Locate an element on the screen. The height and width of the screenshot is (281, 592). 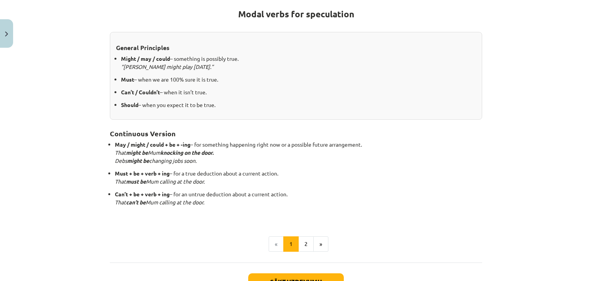
strong: Can’t + be + verb + ing is located at coordinates (142, 194).